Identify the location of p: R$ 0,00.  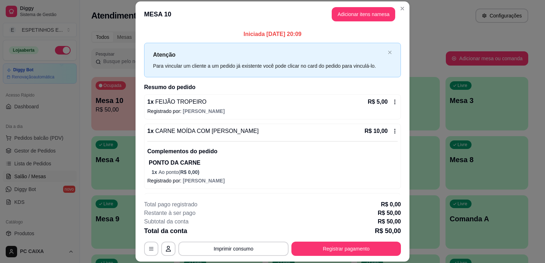
(391, 205).